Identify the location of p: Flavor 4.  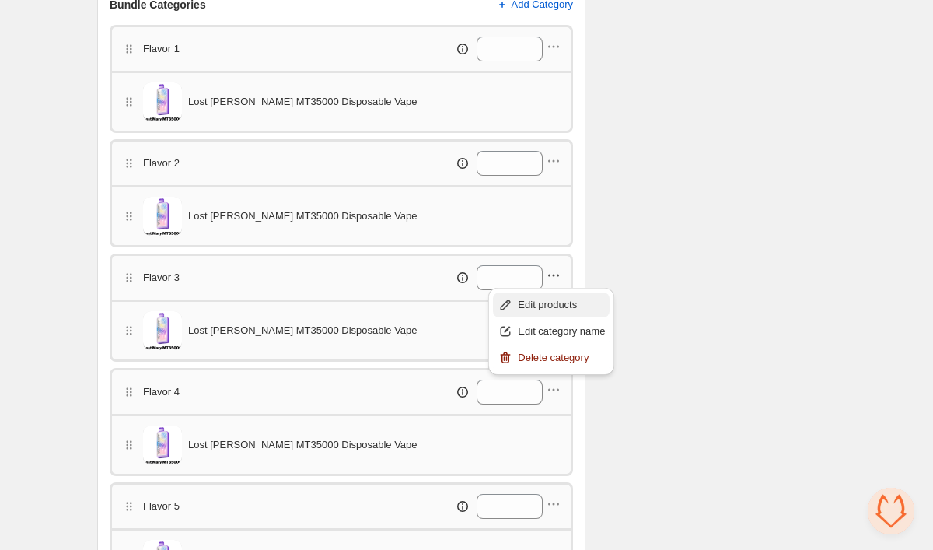
(161, 392).